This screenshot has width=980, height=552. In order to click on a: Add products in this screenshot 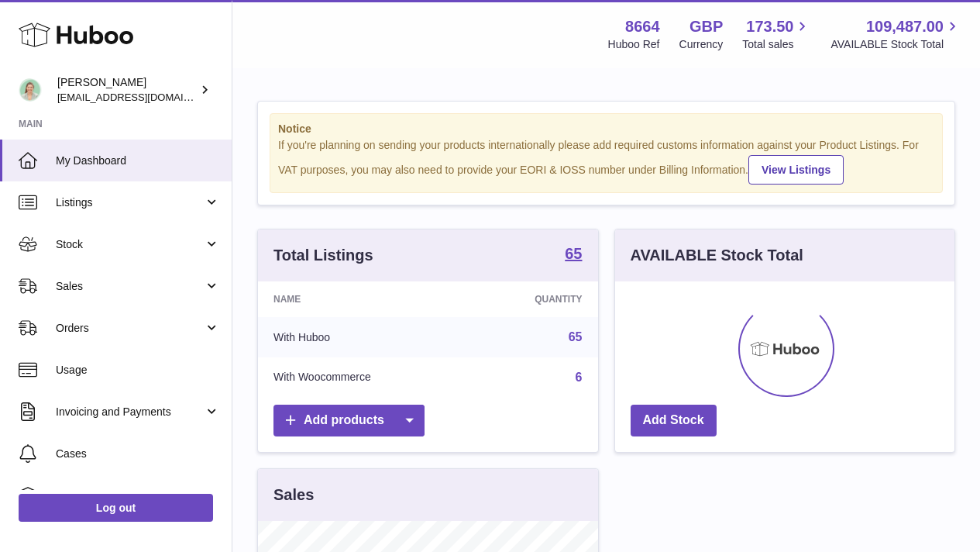, I will do `click(349, 420)`.